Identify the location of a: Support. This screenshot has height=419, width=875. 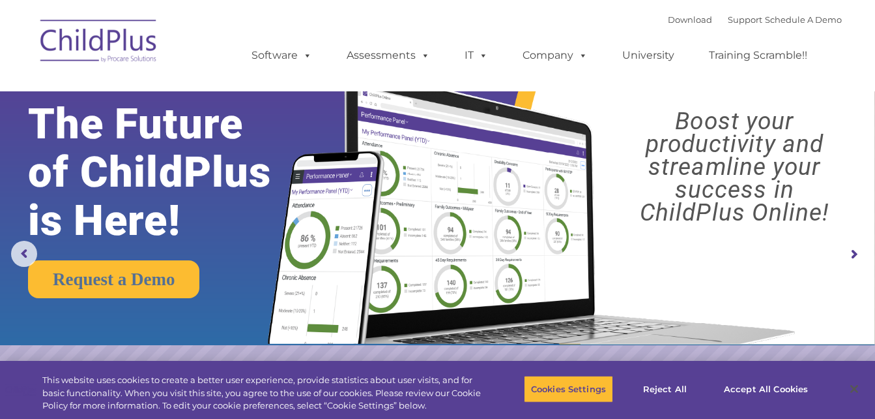
(745, 20).